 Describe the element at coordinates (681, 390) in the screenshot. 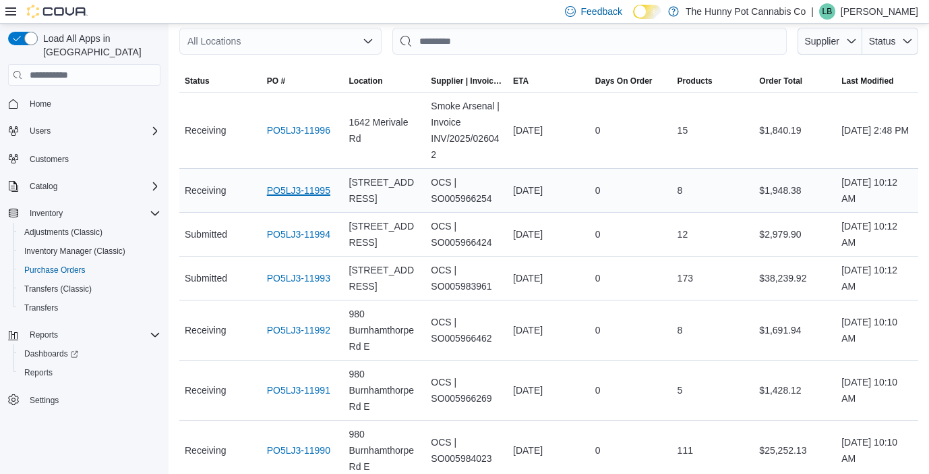

I see `span: 5` at that location.